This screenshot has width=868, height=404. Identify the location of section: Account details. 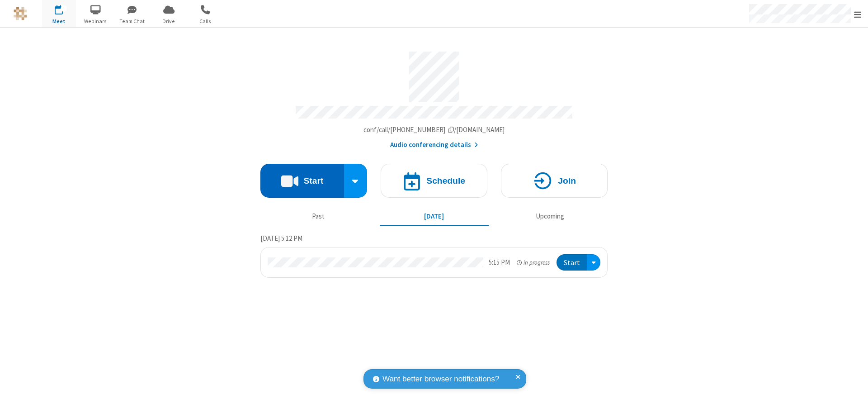
(434, 98).